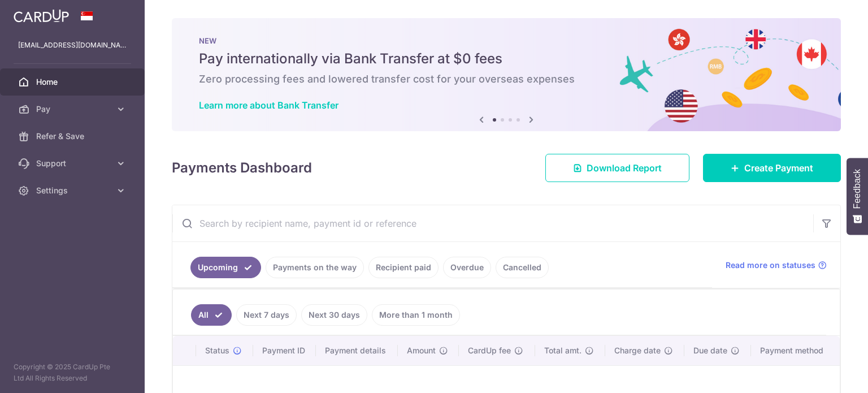 This screenshot has height=393, width=868. I want to click on a: More than 1 month, so click(416, 315).